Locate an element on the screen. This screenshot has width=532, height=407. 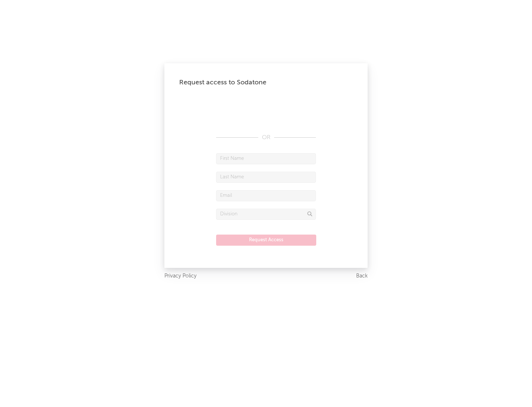
input: Division is located at coordinates (266, 214).